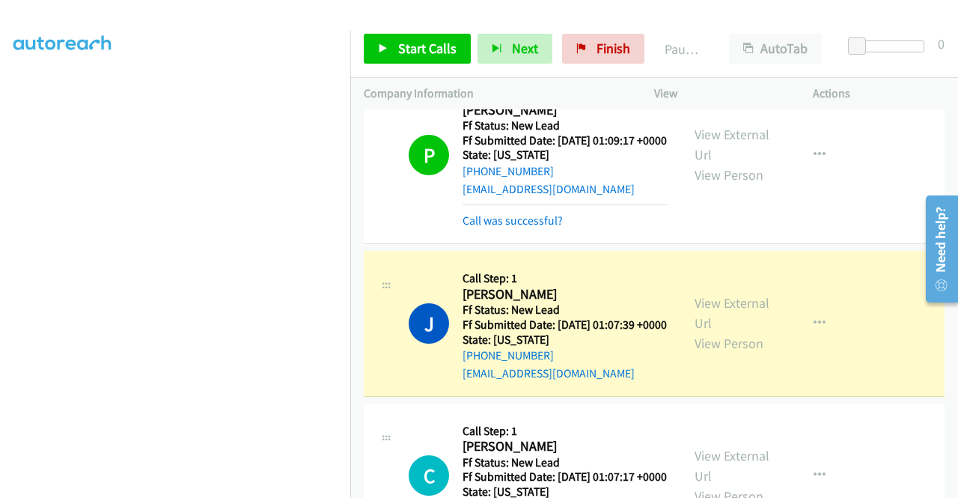 The height and width of the screenshot is (498, 958). I want to click on h1: C, so click(429, 475).